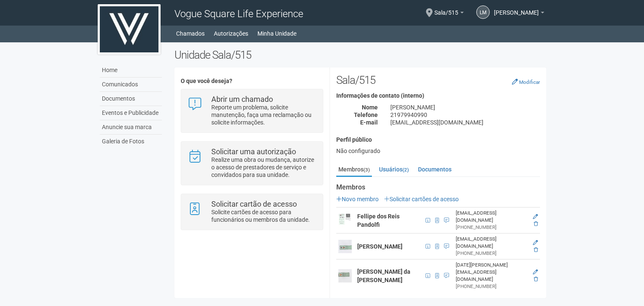 Image resolution: width=644 pixels, height=306 pixels. What do you see at coordinates (405, 170) in the screenshot?
I see `small: (2)` at bounding box center [405, 170].